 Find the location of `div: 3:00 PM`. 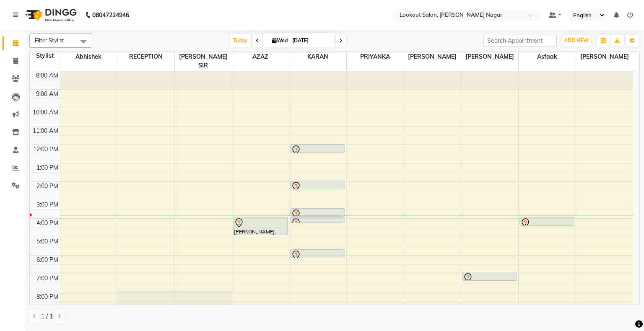

div: 3:00 PM is located at coordinates (47, 205).